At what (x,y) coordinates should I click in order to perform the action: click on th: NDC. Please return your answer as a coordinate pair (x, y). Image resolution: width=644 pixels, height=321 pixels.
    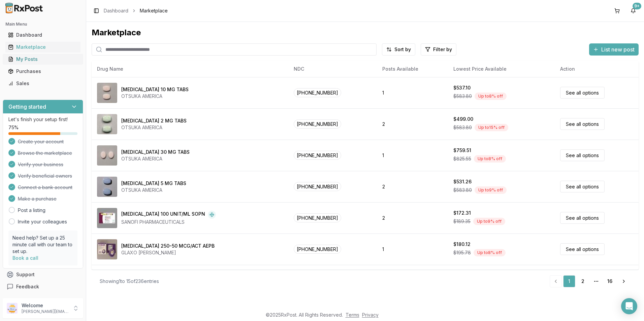
    Looking at the image, I should click on (332, 69).